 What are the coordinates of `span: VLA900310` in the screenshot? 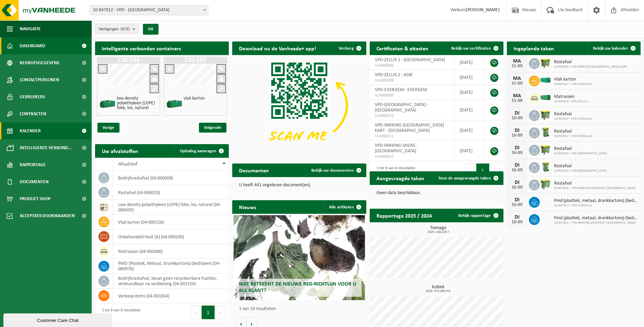 It's located at (412, 115).